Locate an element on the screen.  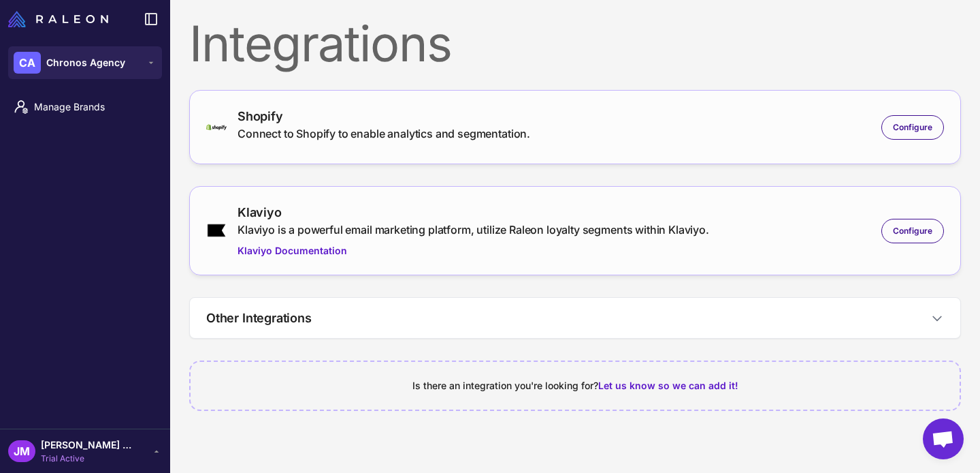
a: Klaviyo Documentation is located at coordinates (473, 251).